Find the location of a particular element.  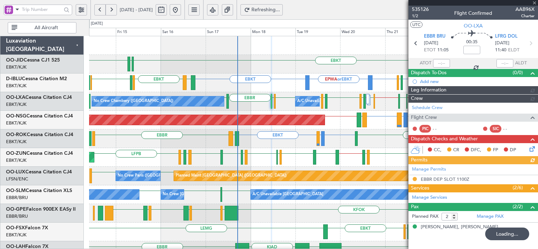

div: Mon 18 is located at coordinates (273, 32).